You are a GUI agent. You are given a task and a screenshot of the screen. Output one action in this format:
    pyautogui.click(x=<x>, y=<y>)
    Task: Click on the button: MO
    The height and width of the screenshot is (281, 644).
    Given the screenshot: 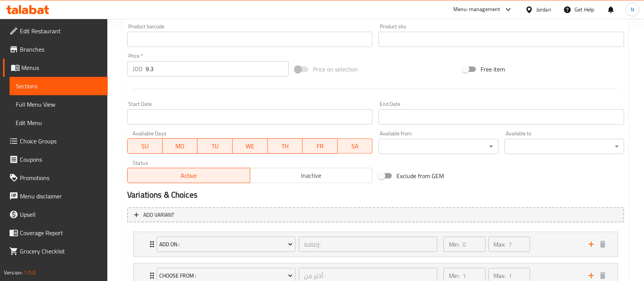 What is the action you would take?
    pyautogui.click(x=180, y=146)
    